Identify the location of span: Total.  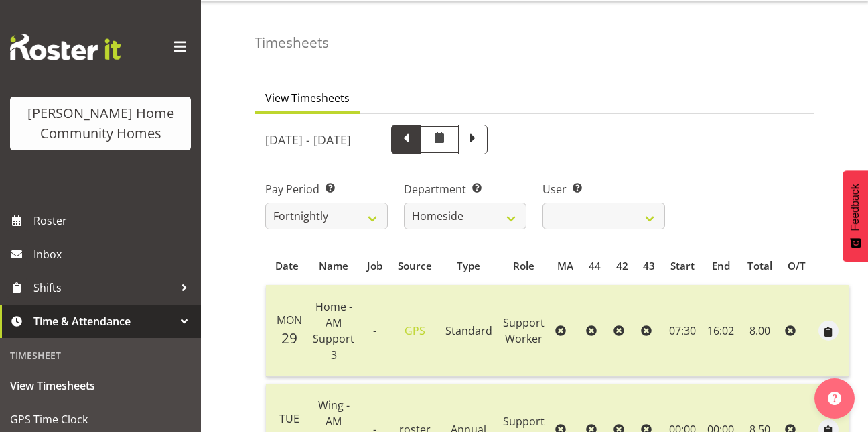
(759, 266).